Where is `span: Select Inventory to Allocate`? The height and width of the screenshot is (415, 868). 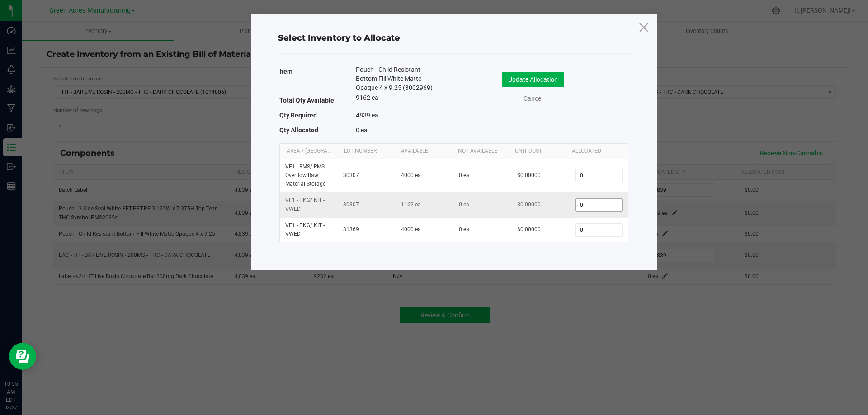 span: Select Inventory to Allocate is located at coordinates (339, 38).